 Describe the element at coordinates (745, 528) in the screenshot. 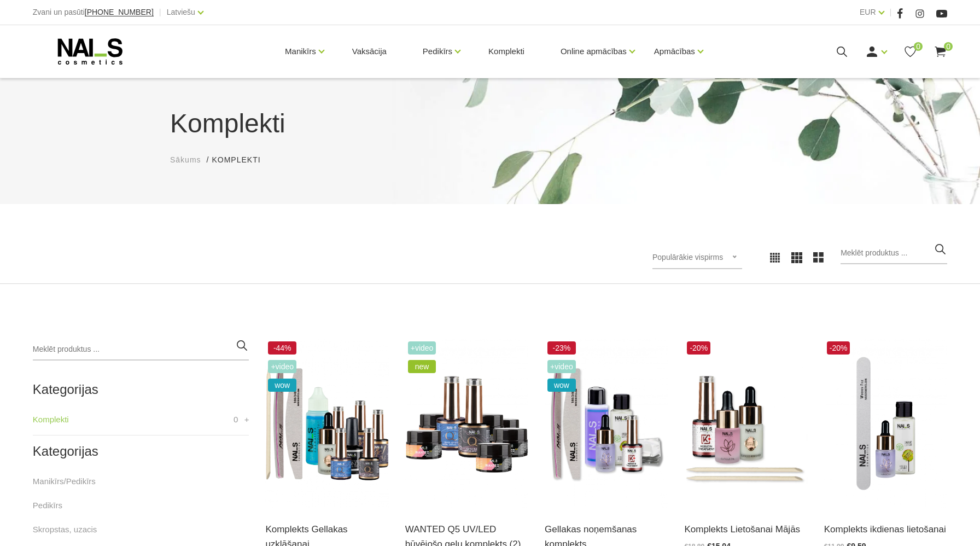

I see `a: Komplekts Lietošanai Mājās` at that location.